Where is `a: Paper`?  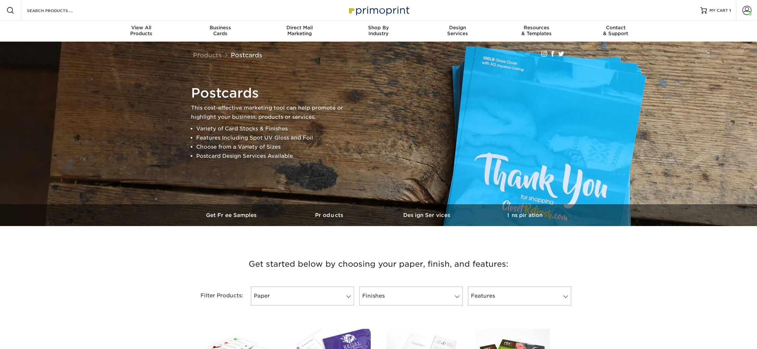 a: Paper is located at coordinates (302, 296).